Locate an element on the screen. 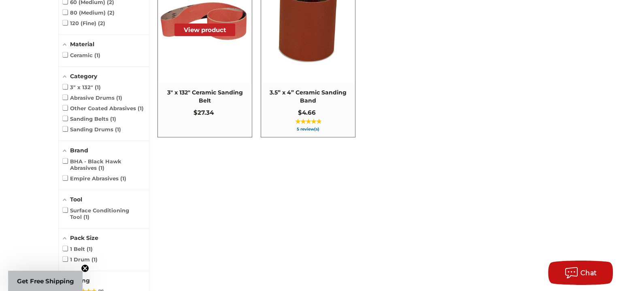 This screenshot has width=621, height=291. span: Other Coated Abrasives is located at coordinates (103, 108).